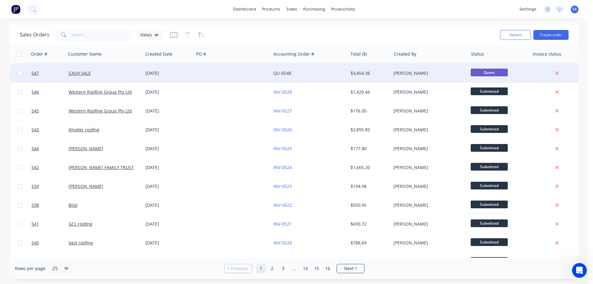 This screenshot has height=284, width=593. Describe the element at coordinates (351, 269) in the screenshot. I see `a: Next page` at that location.